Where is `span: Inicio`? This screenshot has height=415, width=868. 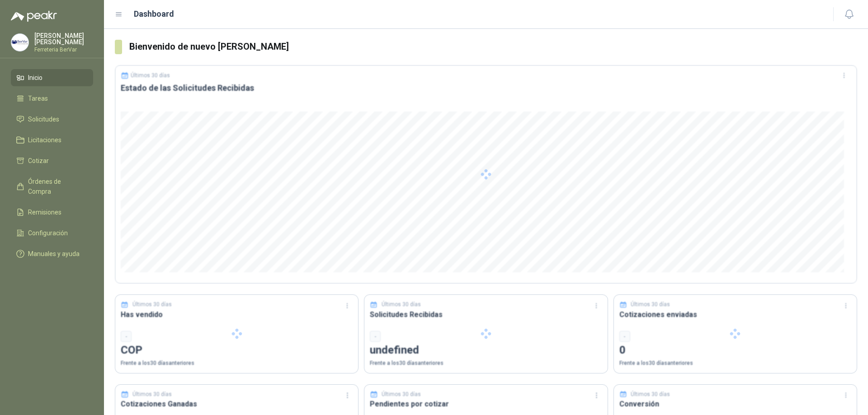 span: Inicio is located at coordinates (35, 77).